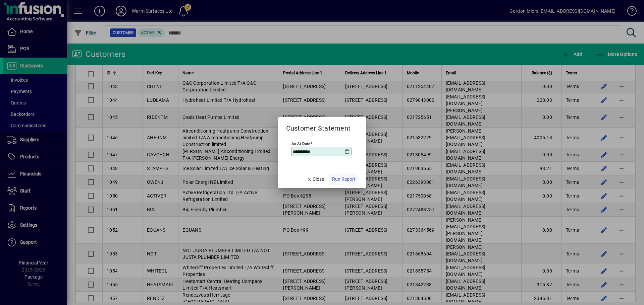  Describe the element at coordinates (318, 125) in the screenshot. I see `h2: Customer Statement` at that location.